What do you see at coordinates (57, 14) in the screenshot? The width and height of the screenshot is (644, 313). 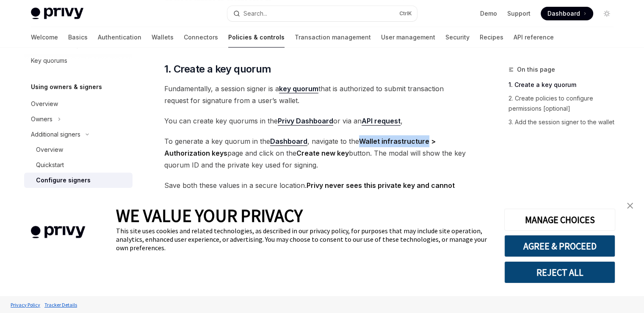 I see `img: light logo` at bounding box center [57, 14].